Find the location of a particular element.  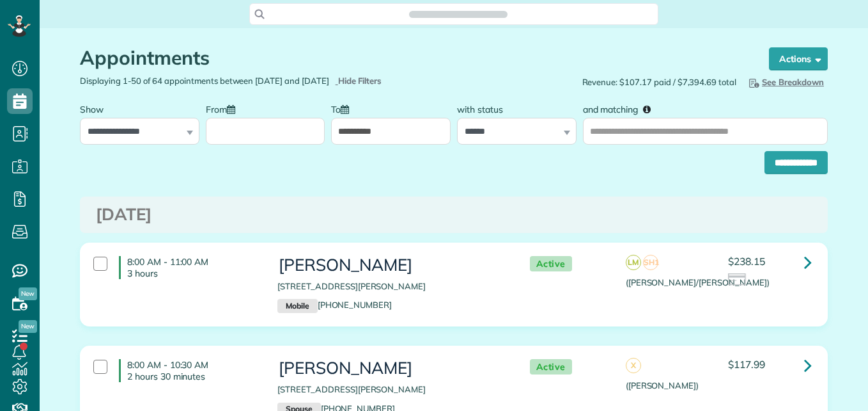

button: See Breakdown is located at coordinates (786, 81).